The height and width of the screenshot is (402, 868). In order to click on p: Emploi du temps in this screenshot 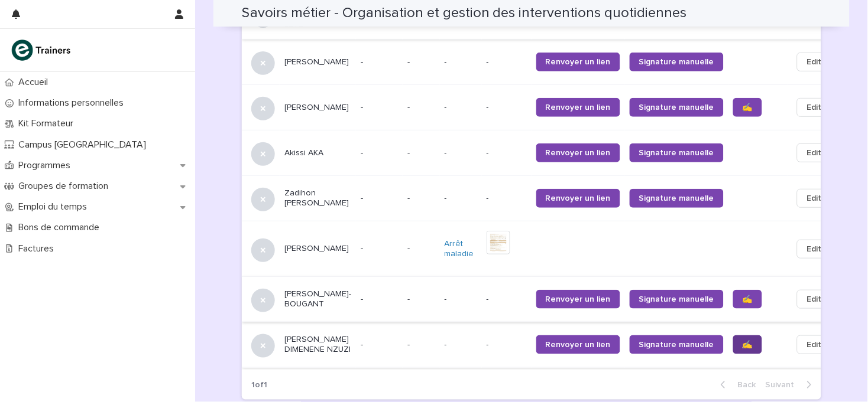, I will do `click(55, 206)`.